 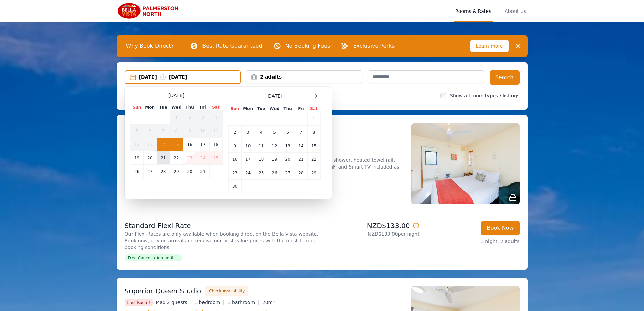 I want to click on label: Show all room types / listings, so click(x=485, y=96).